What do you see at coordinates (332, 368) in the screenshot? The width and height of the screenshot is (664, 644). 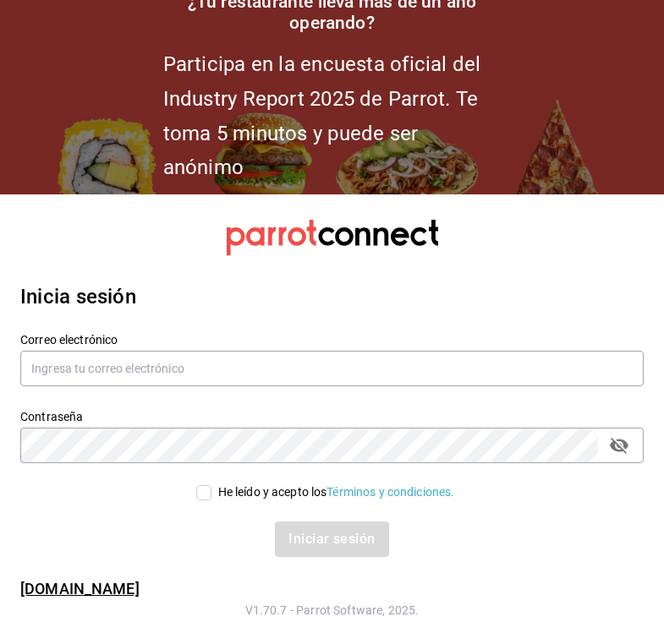 I see `input: Ingresa tu correo electrónico` at bounding box center [332, 368].